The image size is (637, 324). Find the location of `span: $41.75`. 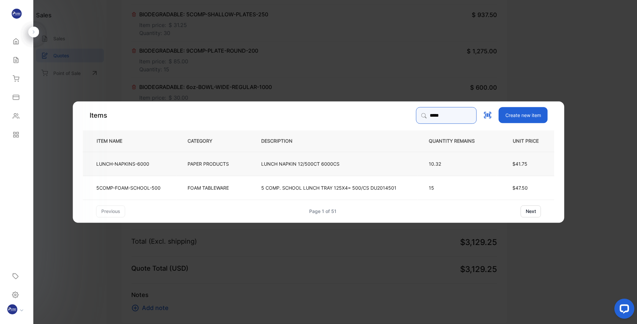

span: $41.75 is located at coordinates (520, 164).